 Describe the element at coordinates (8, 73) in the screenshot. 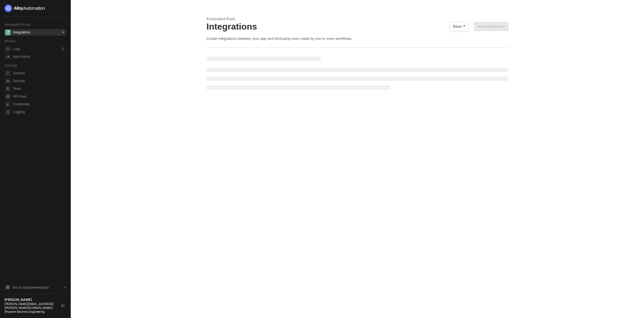

I see `span: general` at that location.